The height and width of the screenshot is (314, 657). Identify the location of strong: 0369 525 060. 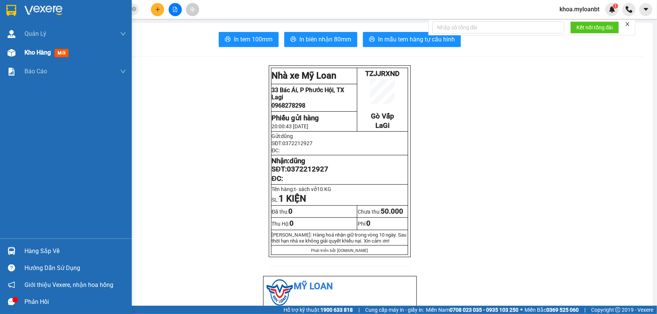
(562, 310).